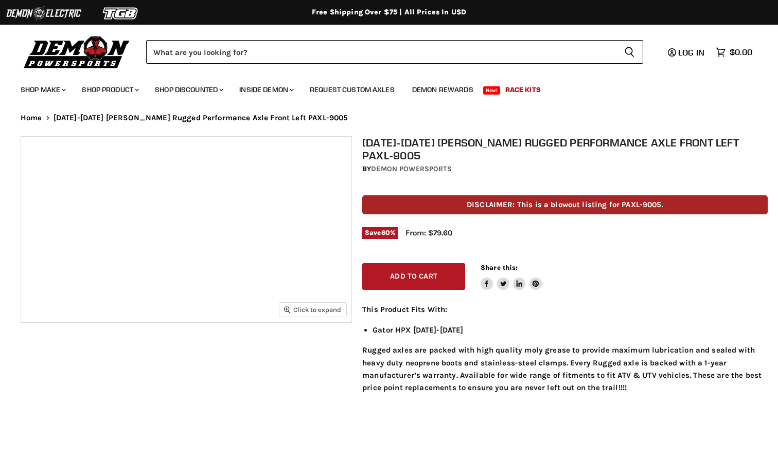  What do you see at coordinates (687, 52) in the screenshot?
I see `a: Log in` at bounding box center [687, 52].